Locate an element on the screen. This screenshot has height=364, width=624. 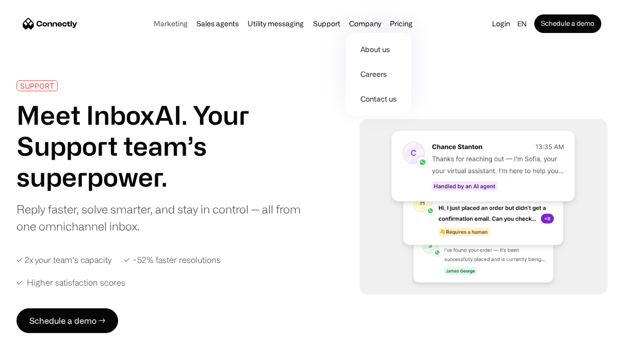
a: Support is located at coordinates (327, 24).